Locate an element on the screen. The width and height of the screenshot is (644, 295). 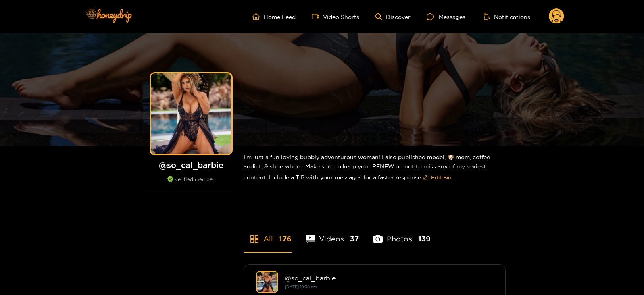
a: Discover is located at coordinates (393, 16).